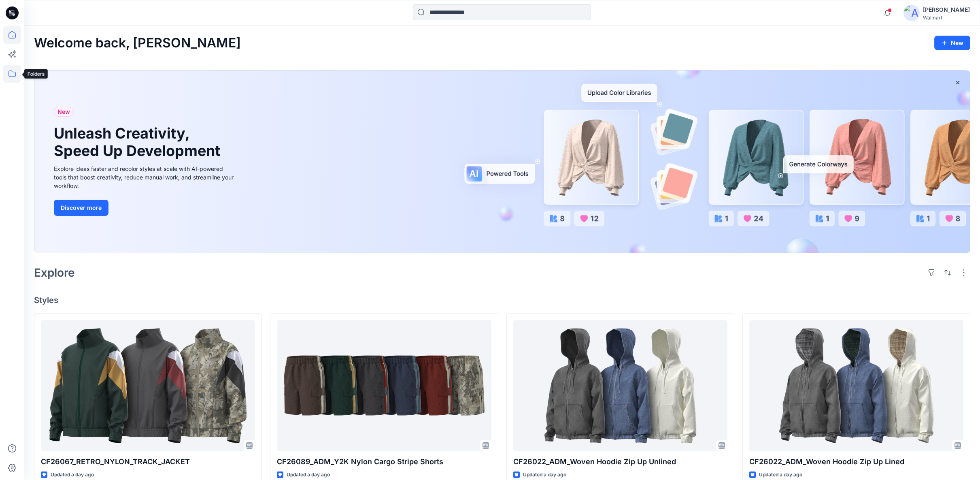  I want to click on button: New, so click(952, 43).